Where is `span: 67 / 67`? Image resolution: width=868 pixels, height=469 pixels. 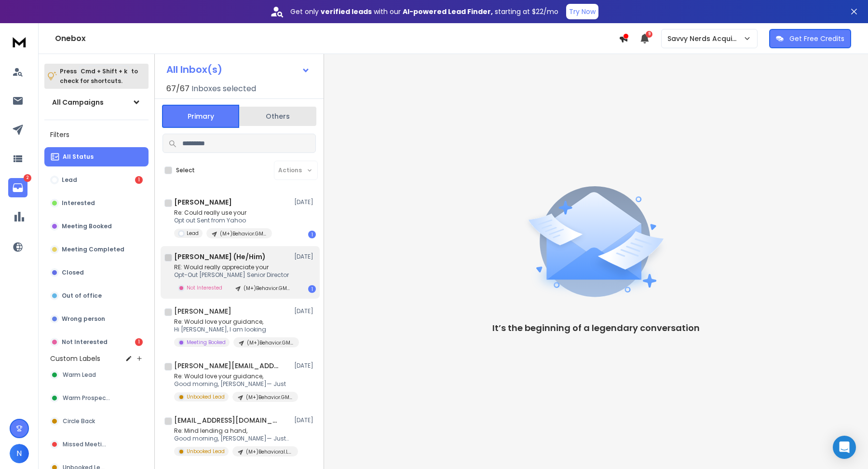 span: 67 / 67 is located at coordinates (178, 89).